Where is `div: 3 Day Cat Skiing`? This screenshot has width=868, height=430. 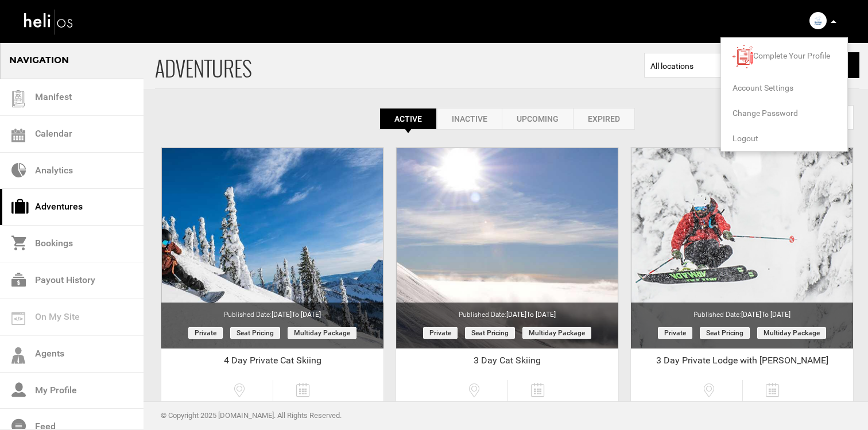 div: 3 Day Cat Skiing is located at coordinates (507, 363).